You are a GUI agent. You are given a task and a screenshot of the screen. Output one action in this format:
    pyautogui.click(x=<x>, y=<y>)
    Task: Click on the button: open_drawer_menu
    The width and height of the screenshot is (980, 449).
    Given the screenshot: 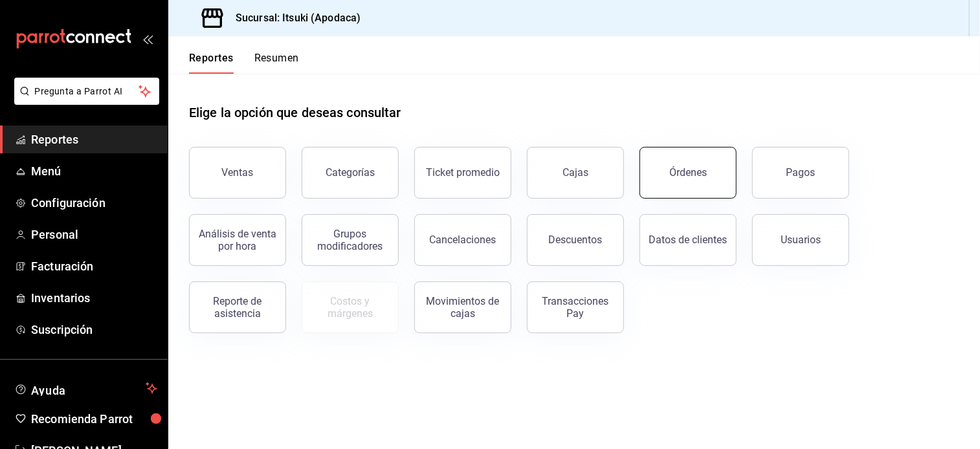 What is the action you would take?
    pyautogui.click(x=148, y=39)
    